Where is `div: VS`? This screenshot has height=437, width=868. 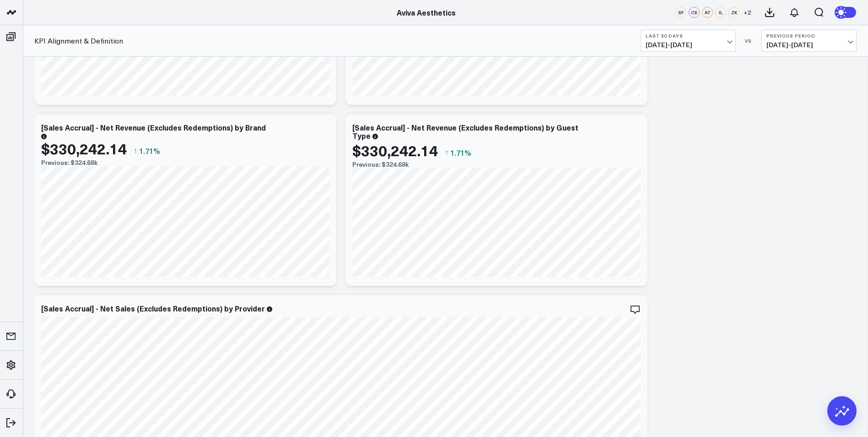
div: VS is located at coordinates (748, 41).